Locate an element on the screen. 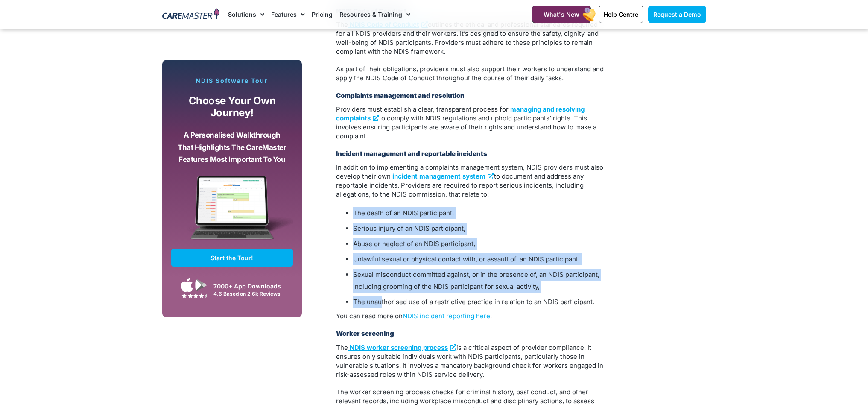  a: Start the Tour! is located at coordinates (232, 258).